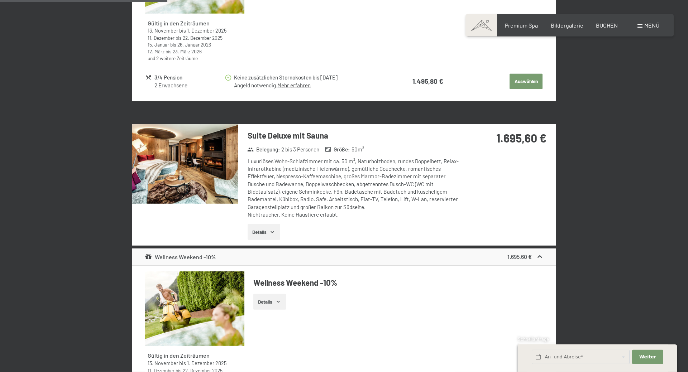  What do you see at coordinates (156, 51) in the screenshot?
I see `time: 12.03.2026` at bounding box center [156, 51].